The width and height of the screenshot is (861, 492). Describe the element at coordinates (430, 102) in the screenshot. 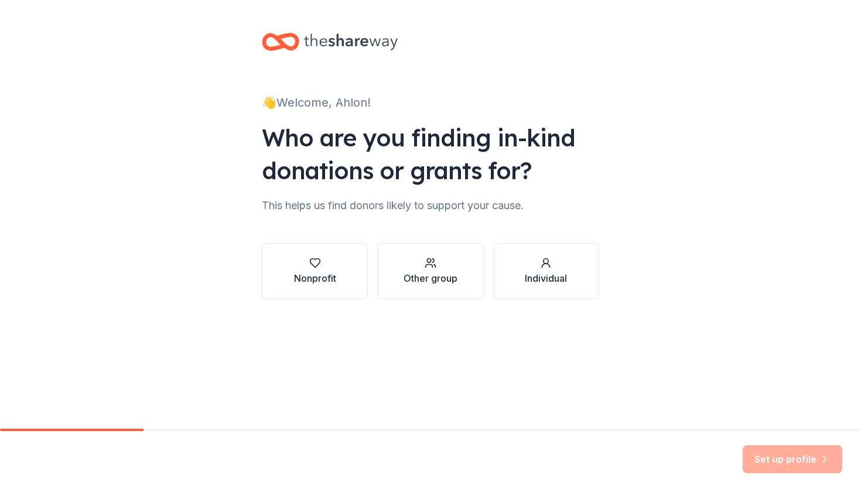

I see `div: 👋 Welcome, Ahlon!` at that location.